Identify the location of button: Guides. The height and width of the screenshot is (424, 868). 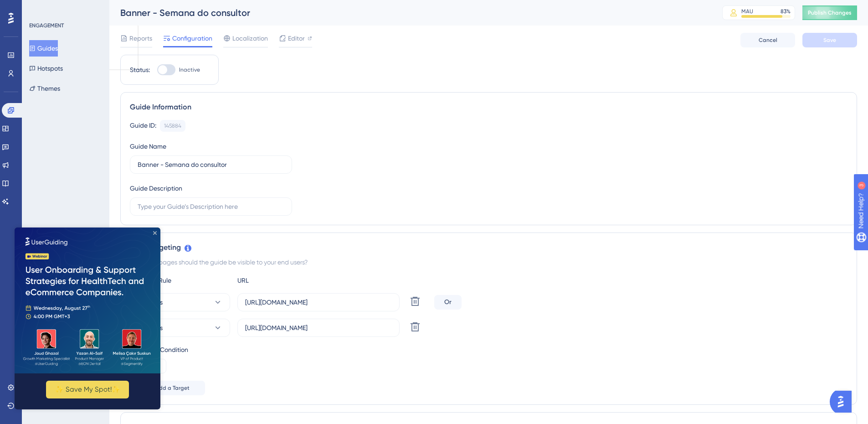
(43, 48).